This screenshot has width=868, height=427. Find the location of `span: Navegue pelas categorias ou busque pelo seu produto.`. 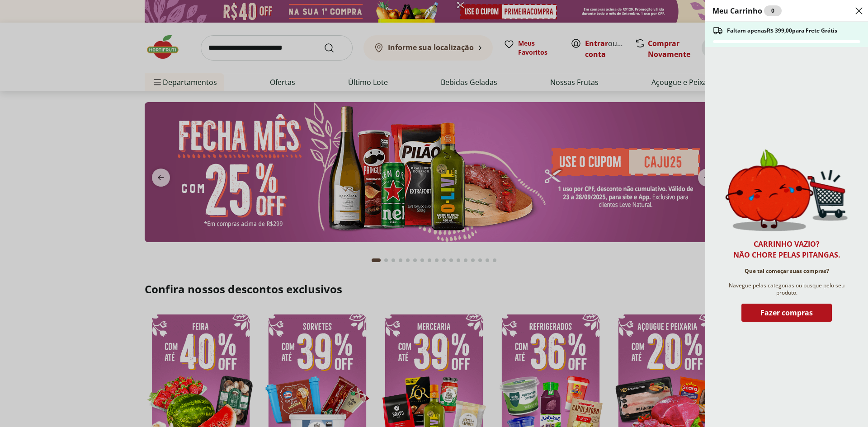

span: Navegue pelas categorias ou busque pelo seu produto. is located at coordinates (787, 289).